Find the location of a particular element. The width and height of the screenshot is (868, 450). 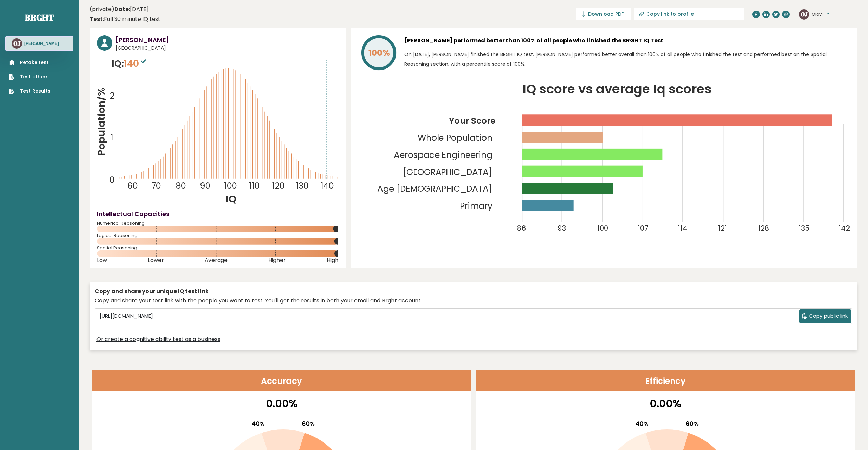

div: Copy and share your unique IQ test link is located at coordinates (473, 292).